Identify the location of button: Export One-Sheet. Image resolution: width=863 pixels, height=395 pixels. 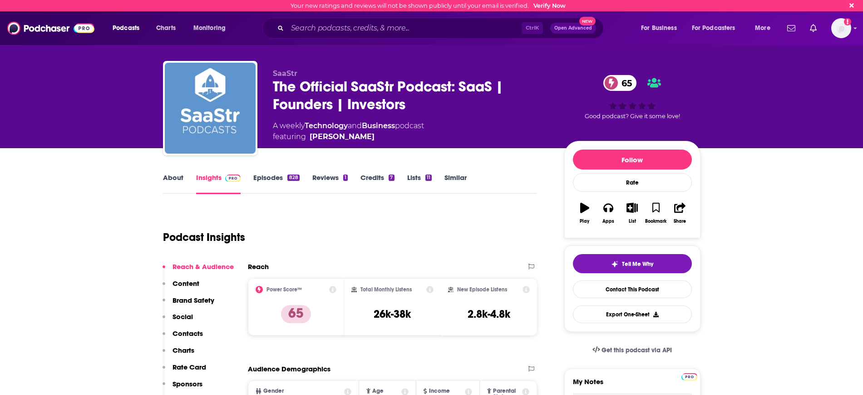
(632, 314).